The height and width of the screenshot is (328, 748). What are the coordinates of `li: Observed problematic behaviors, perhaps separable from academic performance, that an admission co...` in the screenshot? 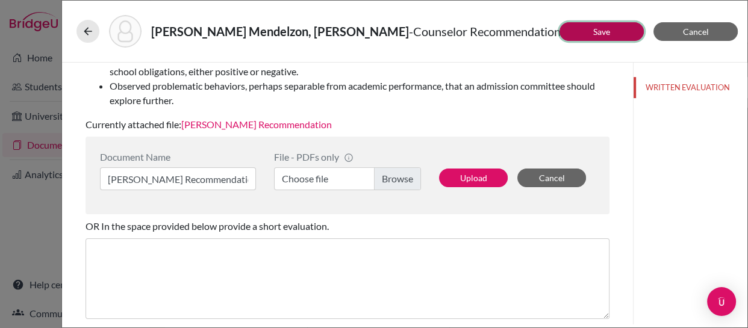 It's located at (360, 93).